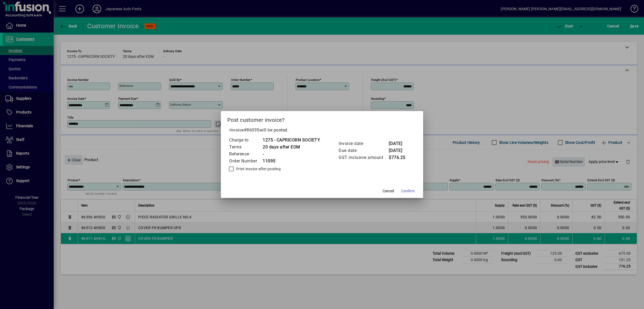  Describe the element at coordinates (246, 147) in the screenshot. I see `td: Terms` at that location.